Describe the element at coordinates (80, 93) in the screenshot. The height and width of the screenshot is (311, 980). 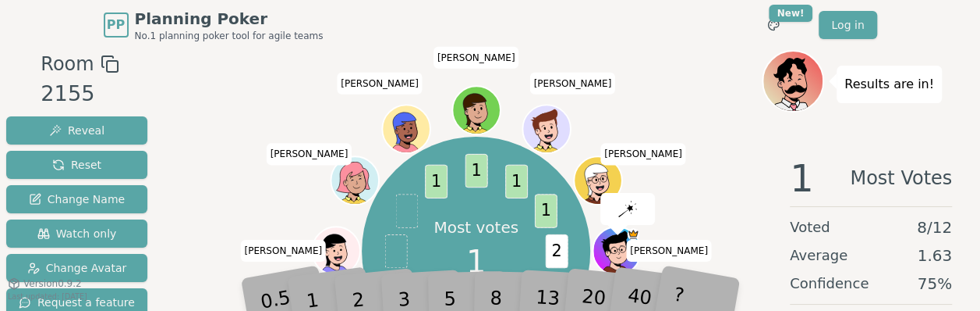
I see `div: 2155` at that location.